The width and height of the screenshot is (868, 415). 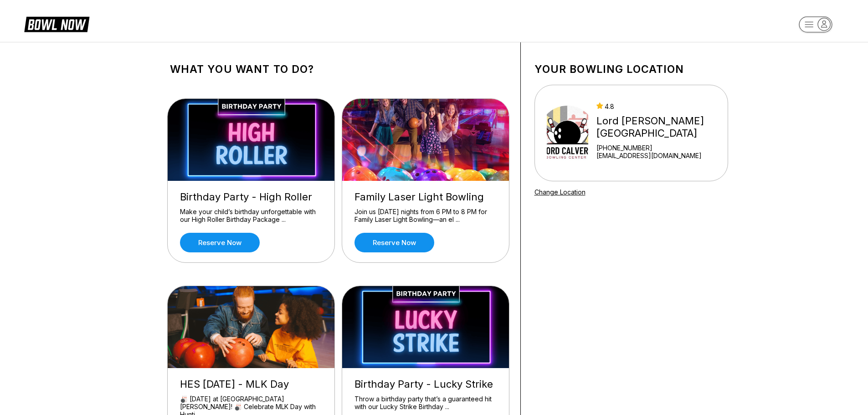 I want to click on img: Birthday Party - Lucky Strike, so click(x=426, y=327).